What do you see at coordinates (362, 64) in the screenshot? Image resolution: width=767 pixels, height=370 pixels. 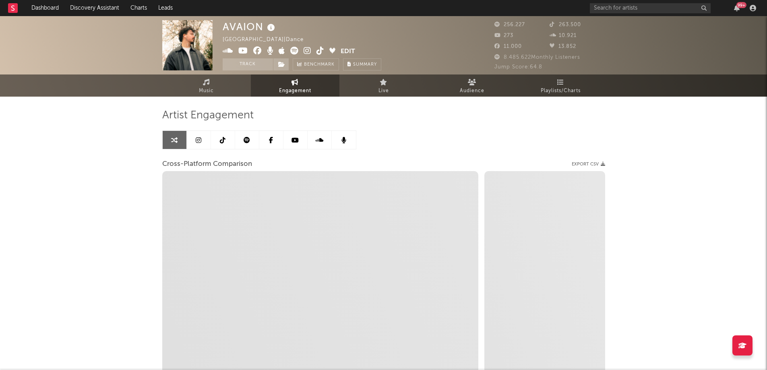 I see `button: Summary` at bounding box center [362, 64].